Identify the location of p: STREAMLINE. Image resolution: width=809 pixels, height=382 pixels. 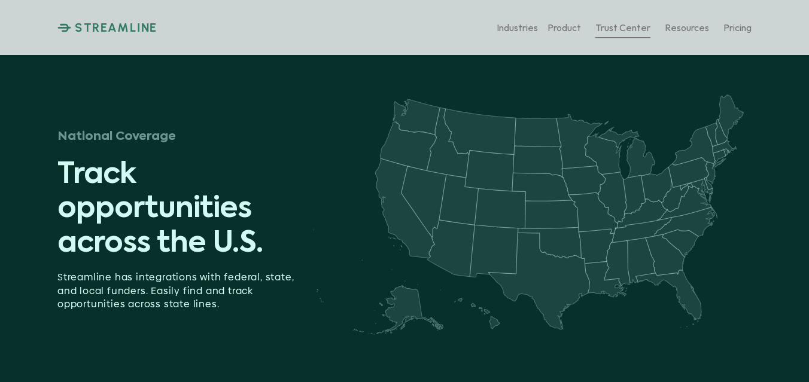
(116, 28).